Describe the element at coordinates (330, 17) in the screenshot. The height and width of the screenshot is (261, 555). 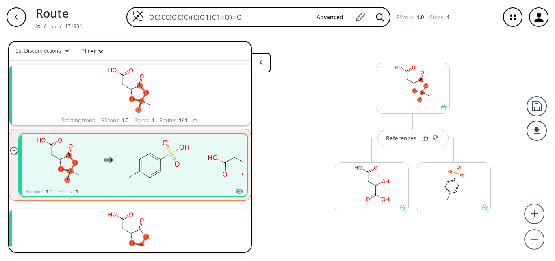
I see `button: Advanced` at that location.